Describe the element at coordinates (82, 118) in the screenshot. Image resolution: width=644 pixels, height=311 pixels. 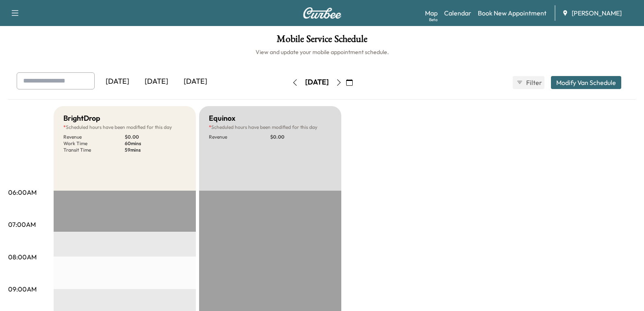
I see `h5: BrightDrop` at that location.